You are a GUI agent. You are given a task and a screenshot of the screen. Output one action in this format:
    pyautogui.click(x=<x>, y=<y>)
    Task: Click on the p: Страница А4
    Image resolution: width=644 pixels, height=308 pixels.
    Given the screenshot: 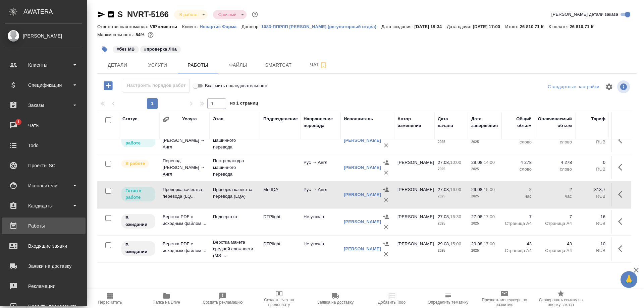 What is the action you would take?
    pyautogui.click(x=555, y=224)
    